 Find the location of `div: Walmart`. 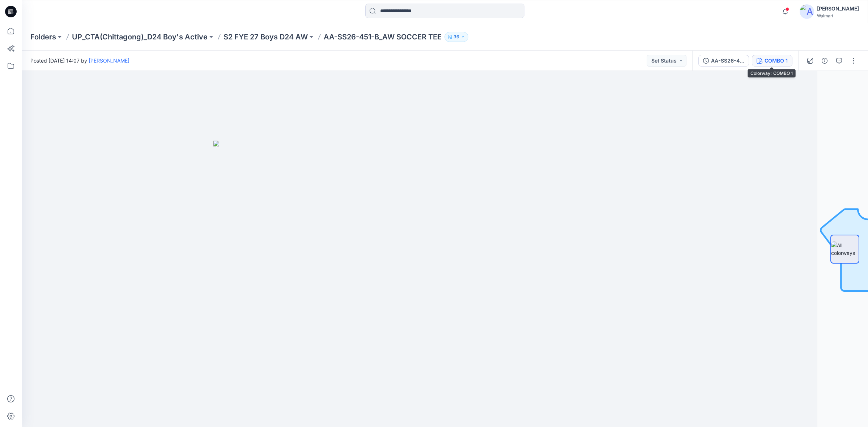

div: Walmart is located at coordinates (838, 16).